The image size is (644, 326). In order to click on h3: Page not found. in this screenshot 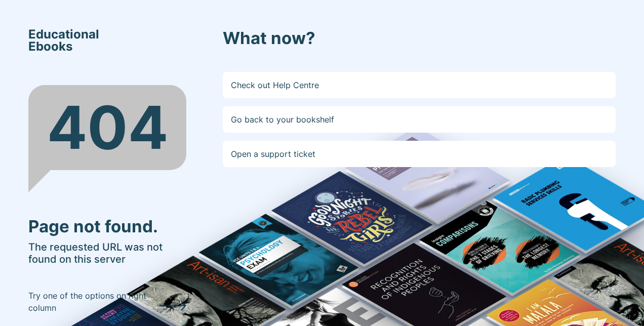, I will do `click(108, 227)`.